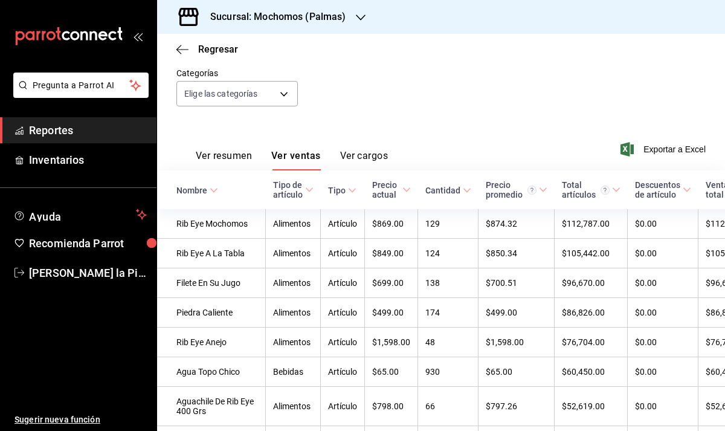 The width and height of the screenshot is (725, 431). Describe the element at coordinates (88, 159) in the screenshot. I see `span: Inventarios` at that location.